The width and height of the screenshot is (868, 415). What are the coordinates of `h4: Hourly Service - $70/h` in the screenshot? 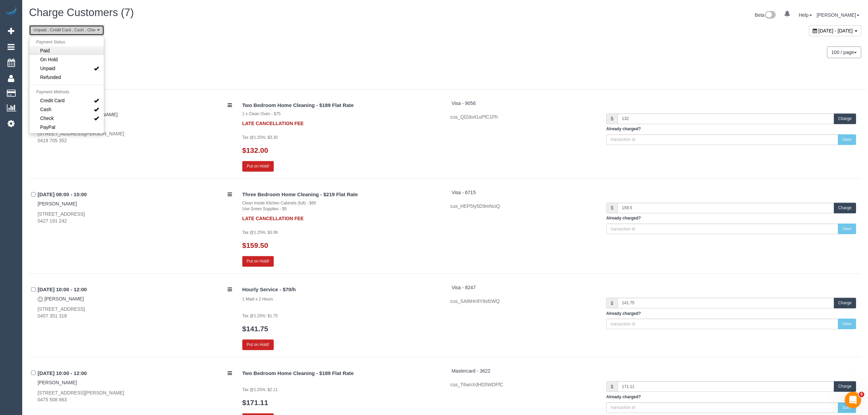 It's located at (341, 290).